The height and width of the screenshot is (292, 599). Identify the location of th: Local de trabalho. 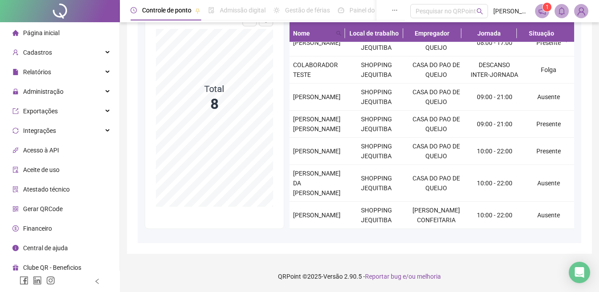
(374, 33).